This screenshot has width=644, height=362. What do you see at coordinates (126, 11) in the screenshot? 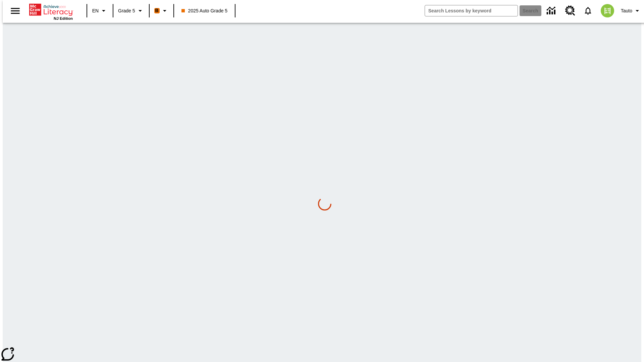
I see `span: Grade 5` at bounding box center [126, 11].